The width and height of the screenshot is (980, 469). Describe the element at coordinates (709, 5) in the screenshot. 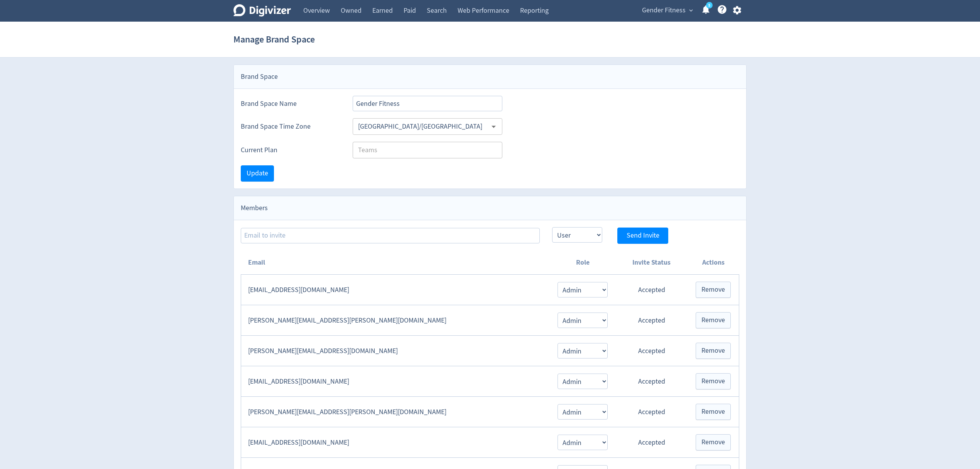

I see `text: 5` at that location.